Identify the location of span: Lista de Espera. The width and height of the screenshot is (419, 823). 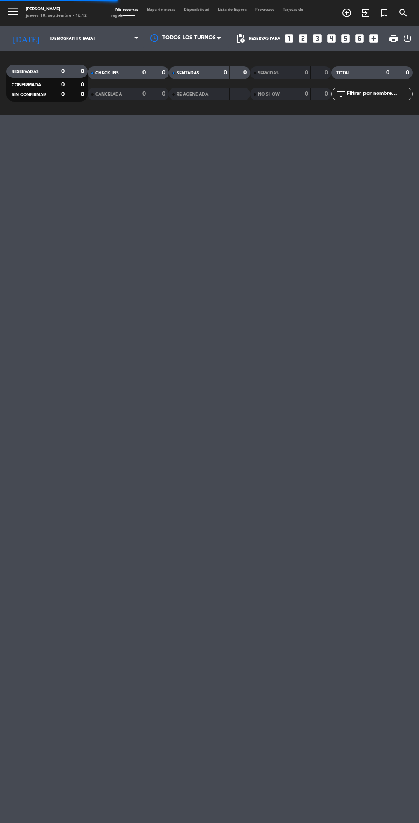
(232, 9).